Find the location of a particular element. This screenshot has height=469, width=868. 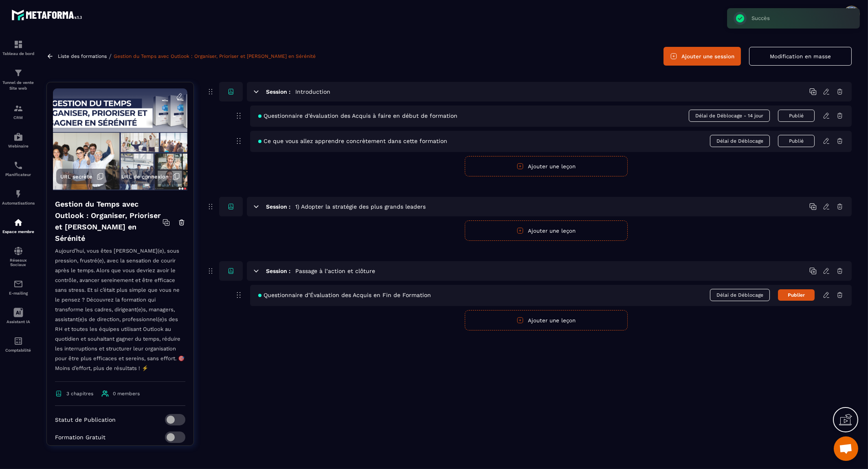

a: Assistant IA is located at coordinates (18, 316).